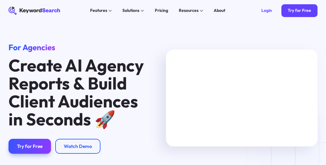 Image resolution: width=326 pixels, height=165 pixels. I want to click on a: Pricing, so click(161, 11).